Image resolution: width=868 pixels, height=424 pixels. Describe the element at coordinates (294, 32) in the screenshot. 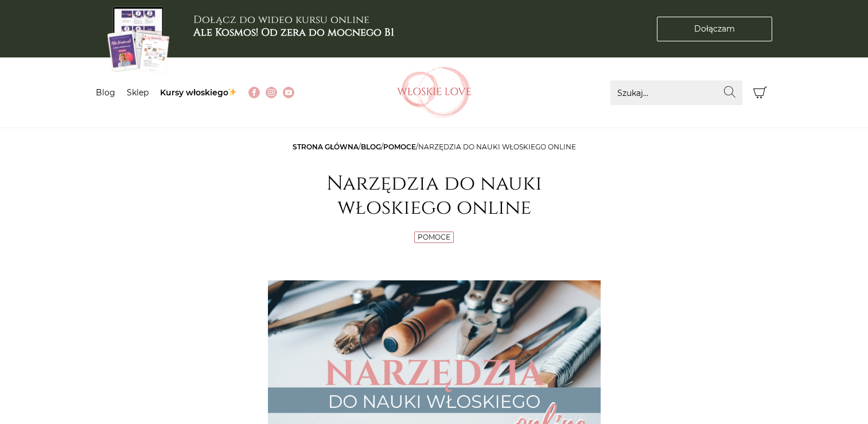

I see `b: Ale Kosmos! Od zera do mocnego B1` at that location.